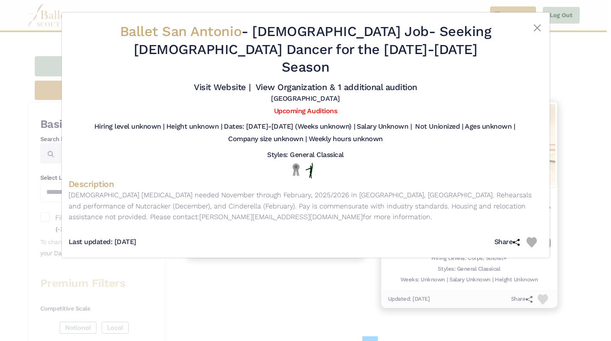 The width and height of the screenshot is (611, 341). What do you see at coordinates (305, 111) in the screenshot?
I see `a: Upcoming Auditions` at bounding box center [305, 111].